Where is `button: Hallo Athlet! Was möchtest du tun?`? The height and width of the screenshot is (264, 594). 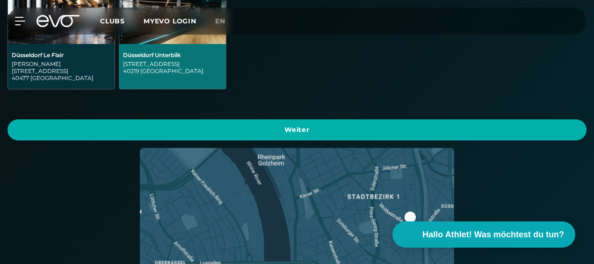 button: Hallo Athlet! Was möchtest du tun? is located at coordinates (484, 234).